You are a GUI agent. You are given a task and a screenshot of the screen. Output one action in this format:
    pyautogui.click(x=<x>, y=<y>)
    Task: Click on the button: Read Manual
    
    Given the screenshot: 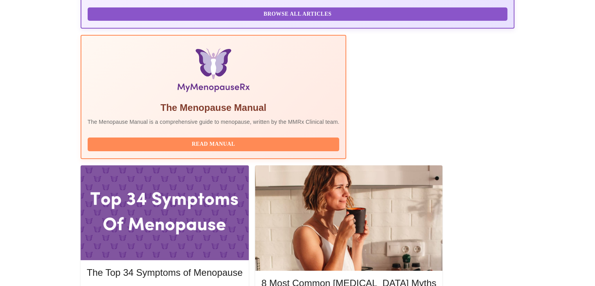 What is the action you would take?
    pyautogui.click(x=214, y=144)
    